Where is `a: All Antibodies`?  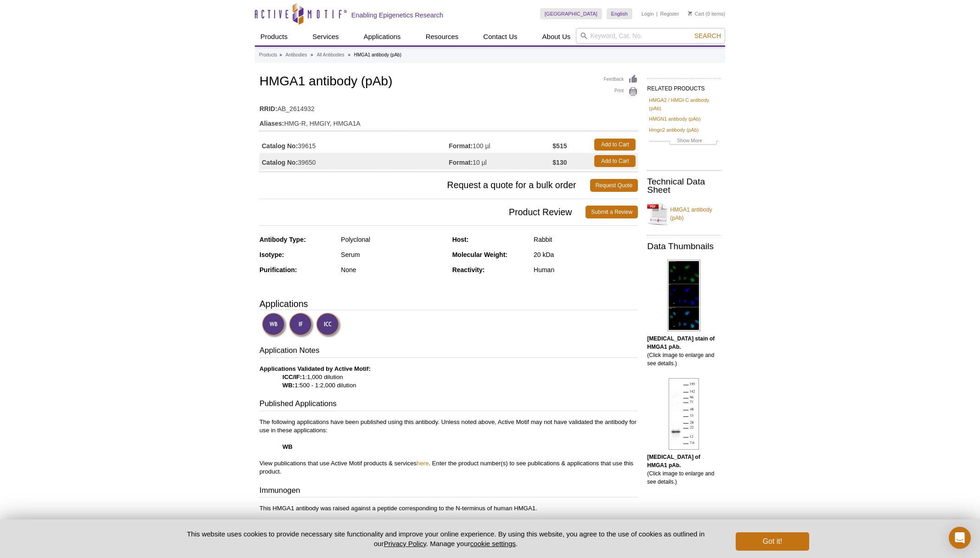
a: All Antibodies is located at coordinates (331, 55).